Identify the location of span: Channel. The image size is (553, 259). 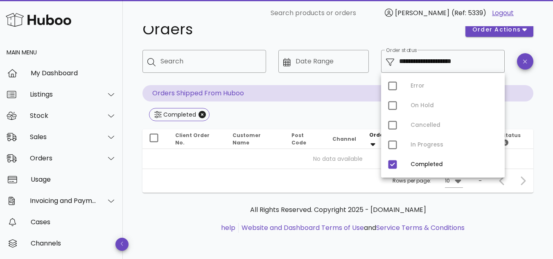
(344, 139).